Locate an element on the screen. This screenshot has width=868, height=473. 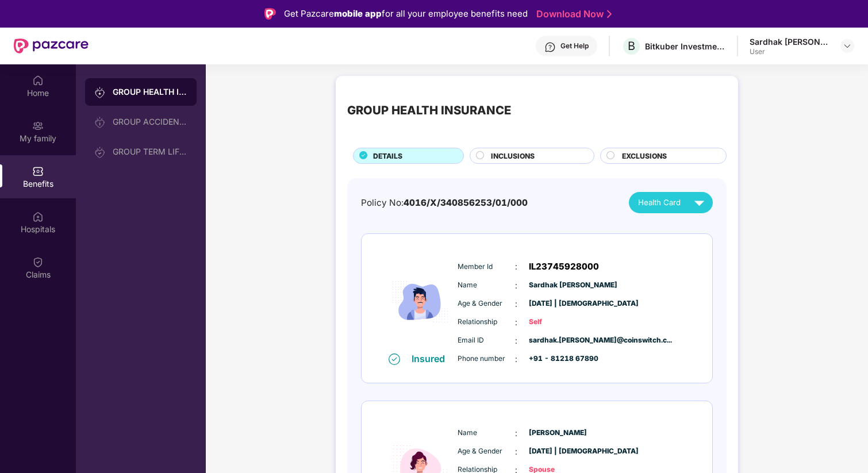
img: svg+xml;base64,PHN2ZyBpZD0iSG9tZSIgeG1sbnM9Imh0dHA6Ly93d3cudzMub3JnLzIwMDAvc3ZnIiB3aWR0aD0iMjAiIG... is located at coordinates (38, 80).